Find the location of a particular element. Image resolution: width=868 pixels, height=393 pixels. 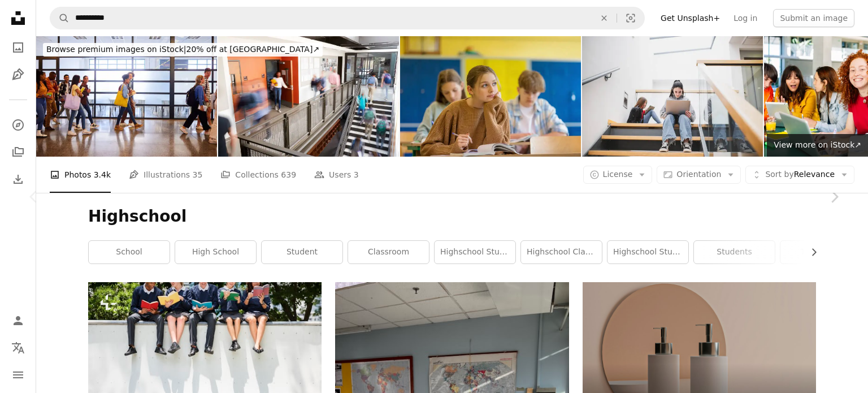

img: Girl sitting on the high school stairs studing with laptop. is located at coordinates (672, 96).